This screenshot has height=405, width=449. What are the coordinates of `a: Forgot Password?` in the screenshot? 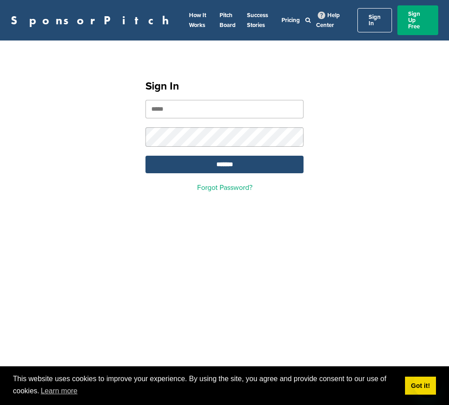 It's located at (225, 187).